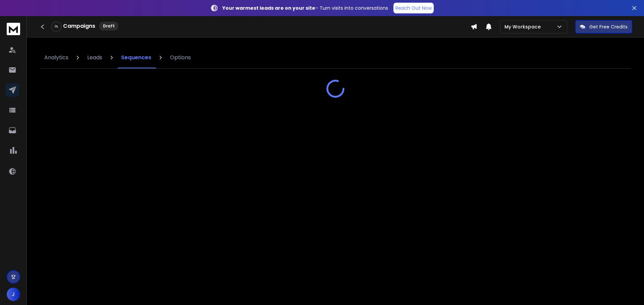 The image size is (644, 305). Describe the element at coordinates (180, 57) in the screenshot. I see `a: Options` at that location.